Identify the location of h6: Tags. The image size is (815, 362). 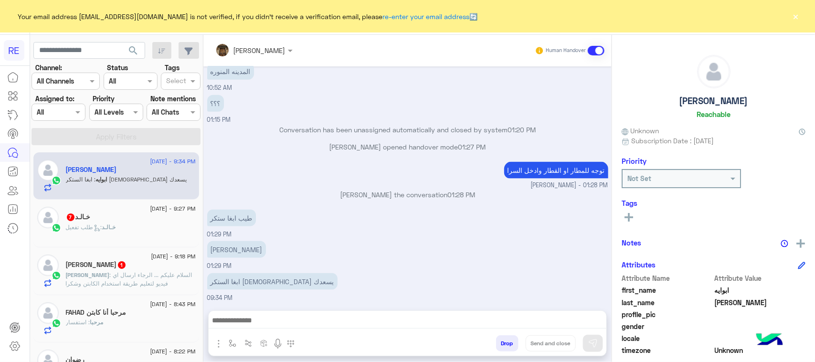
(714, 203).